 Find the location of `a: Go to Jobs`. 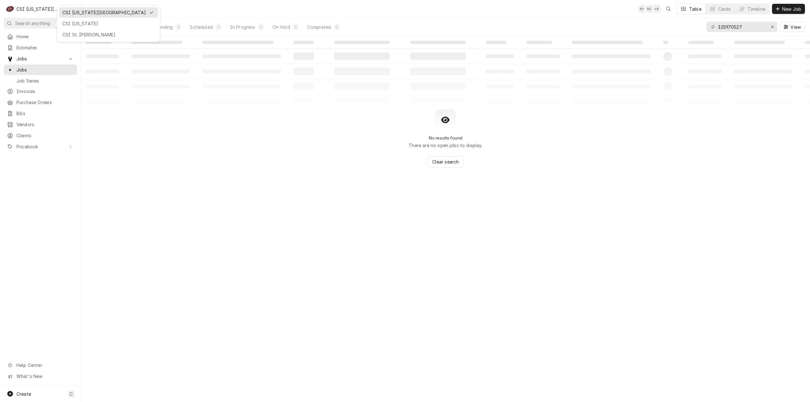

a: Go to Jobs is located at coordinates (40, 70).